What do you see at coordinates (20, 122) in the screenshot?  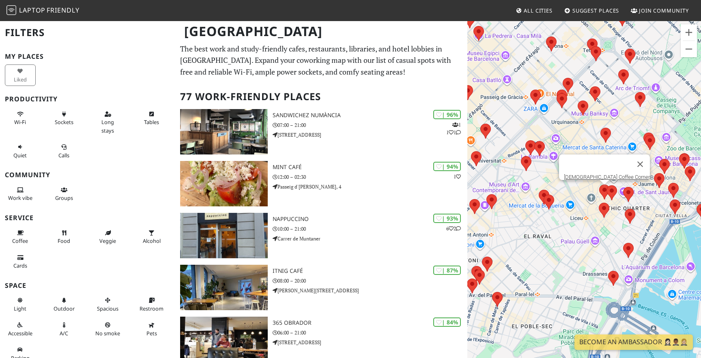 I see `span: Stable Wi-Fi` at bounding box center [20, 122].